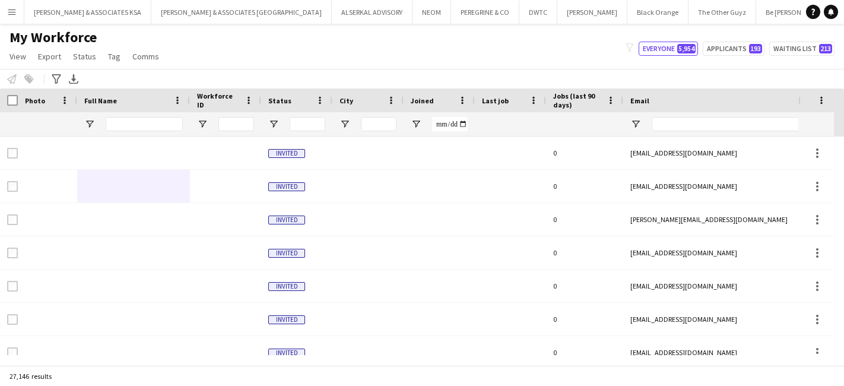  What do you see at coordinates (379, 124) in the screenshot?
I see `input: City Filter Input` at bounding box center [379, 124].